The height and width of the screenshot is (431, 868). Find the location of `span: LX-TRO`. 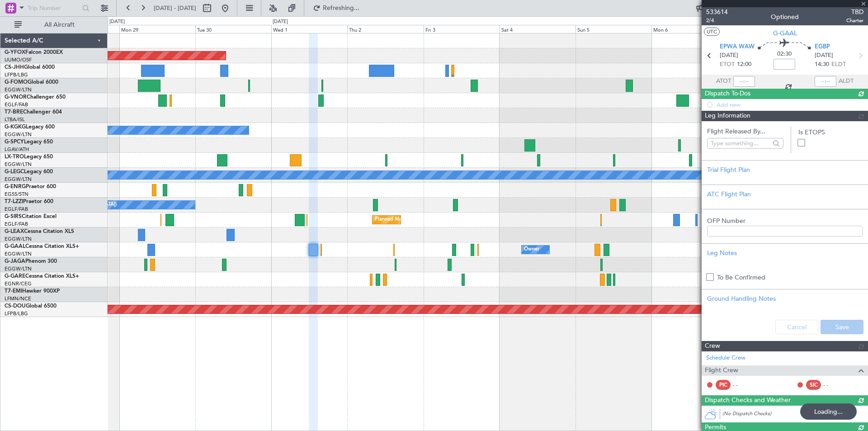

span: LX-TRO is located at coordinates (14, 157).